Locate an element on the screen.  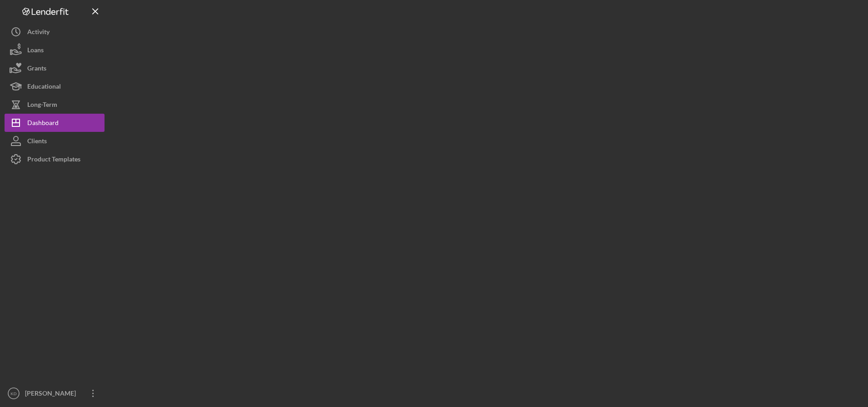
div: Product Templates is located at coordinates (54, 160).